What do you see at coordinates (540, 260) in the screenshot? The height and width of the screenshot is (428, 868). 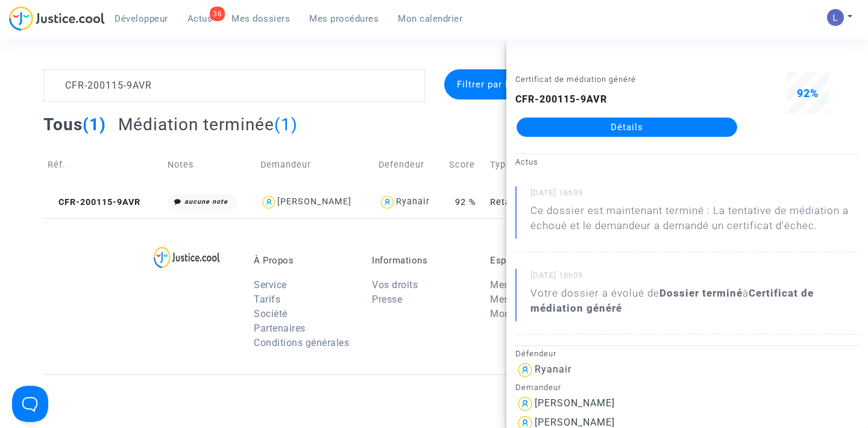 I see `p: Espace Personnel` at bounding box center [540, 260].